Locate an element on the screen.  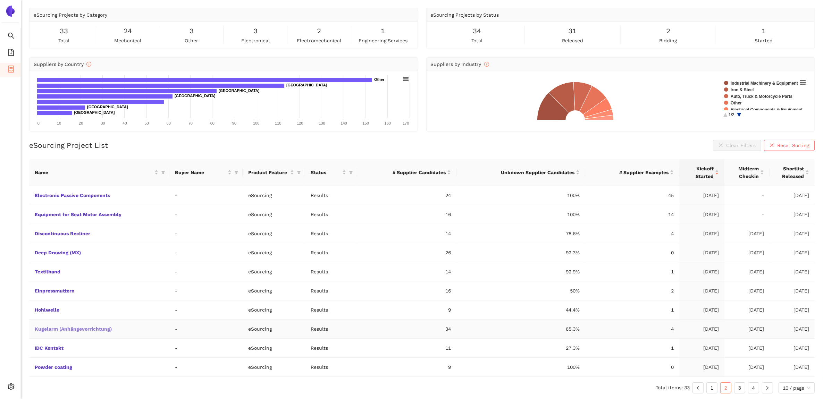
span: engineering services is located at coordinates (383, 41).